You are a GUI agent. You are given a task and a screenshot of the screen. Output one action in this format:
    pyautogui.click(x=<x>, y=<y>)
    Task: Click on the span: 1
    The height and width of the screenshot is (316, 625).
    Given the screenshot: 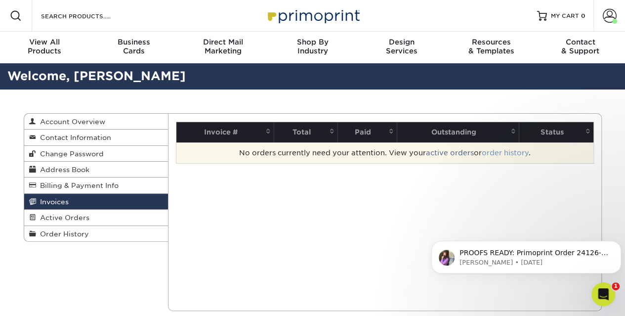 What is the action you would take?
    pyautogui.click(x=616, y=286)
    